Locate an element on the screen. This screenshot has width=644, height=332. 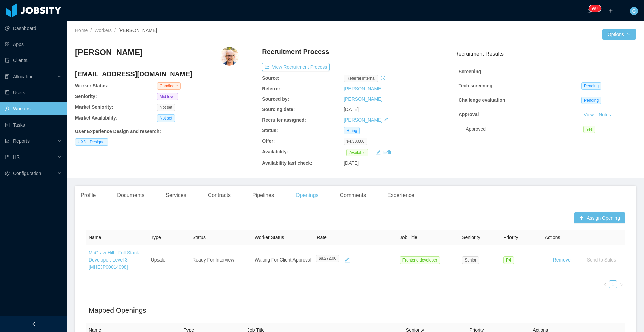
b: Status: is located at coordinates (270, 130).